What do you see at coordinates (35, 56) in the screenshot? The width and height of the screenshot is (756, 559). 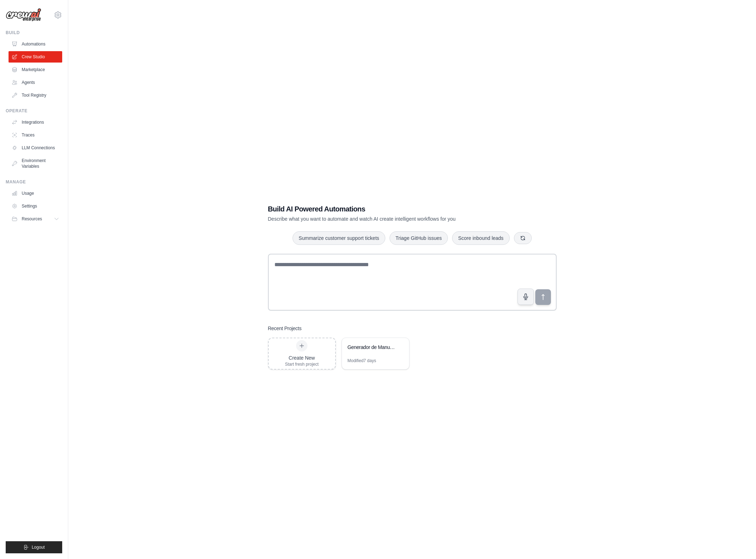 I see `a: Crew Studio` at bounding box center [35, 56].